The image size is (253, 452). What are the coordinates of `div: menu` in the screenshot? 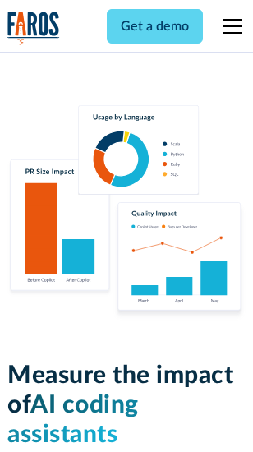 It's located at (229, 26).